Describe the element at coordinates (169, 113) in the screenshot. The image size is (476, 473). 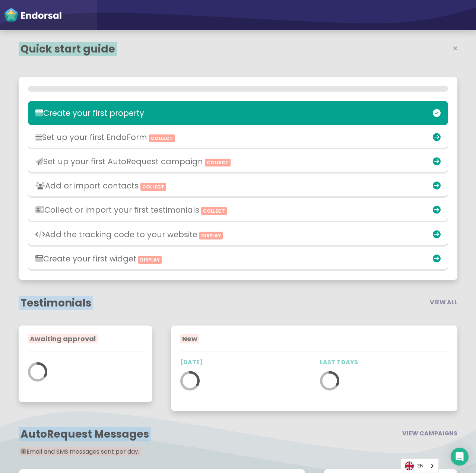
I see `h3: Create your first property` at that location.